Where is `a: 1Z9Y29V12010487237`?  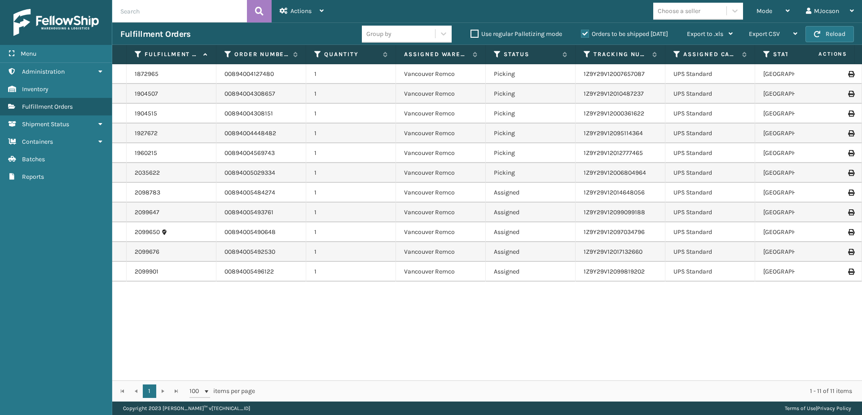 a: 1Z9Y29V12010487237 is located at coordinates (614, 93).